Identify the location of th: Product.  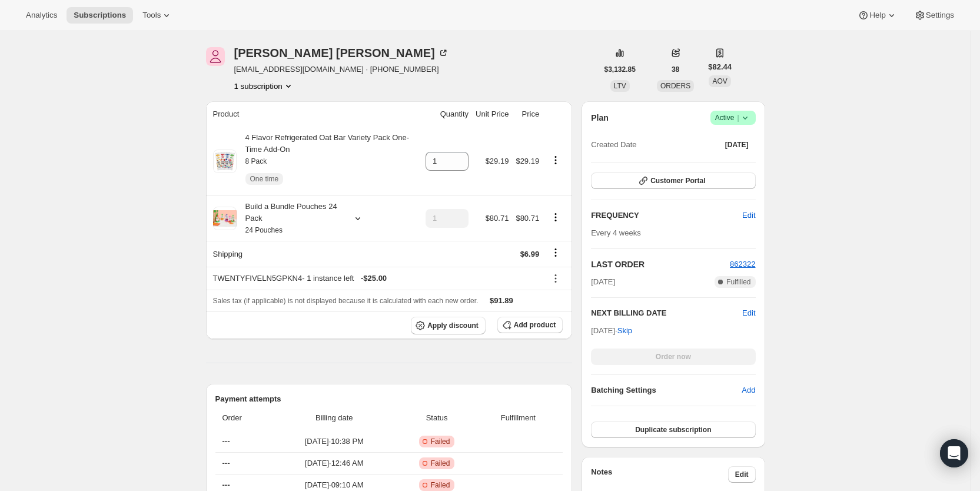
(315, 114).